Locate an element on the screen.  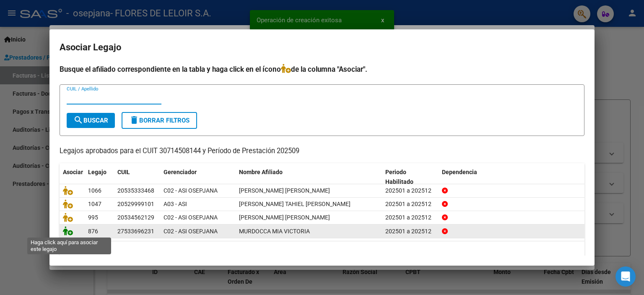
span: 876 is located at coordinates (93, 231).